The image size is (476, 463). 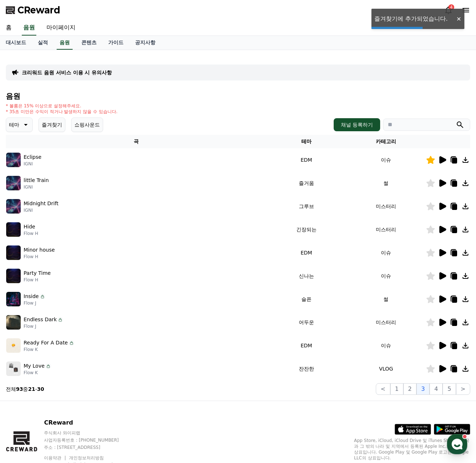 I want to click on p: Hide, so click(x=29, y=227).